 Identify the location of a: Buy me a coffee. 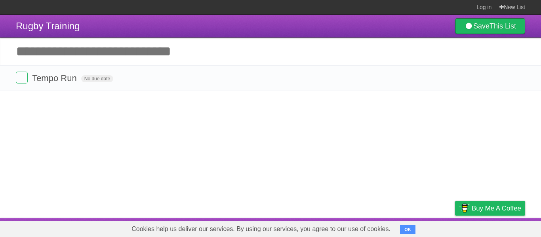
(490, 208).